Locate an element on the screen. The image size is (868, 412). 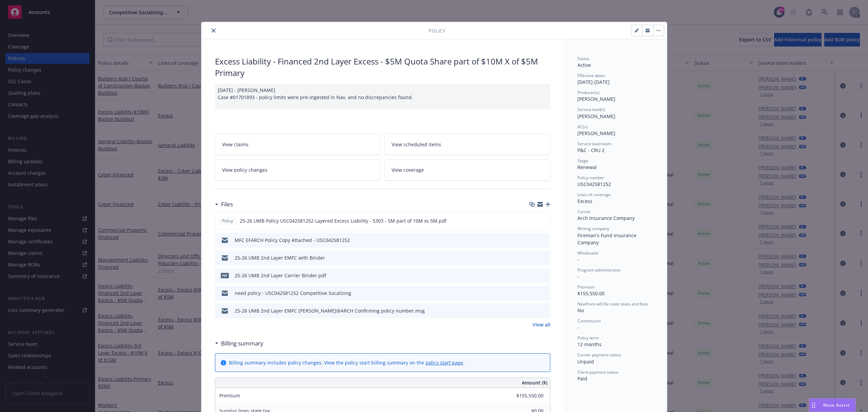
span: Policy term is located at coordinates (588, 338).